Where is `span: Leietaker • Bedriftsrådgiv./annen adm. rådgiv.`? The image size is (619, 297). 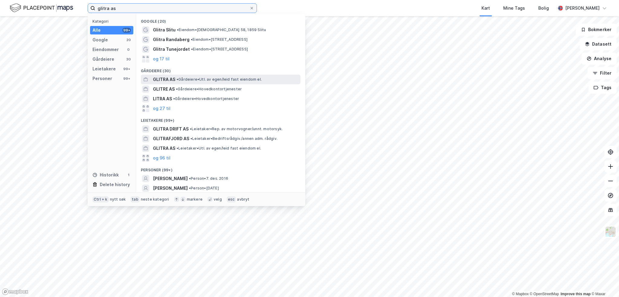 span: Leietaker • Bedriftsrådgiv./annen adm. rådgiv. is located at coordinates (234, 139).